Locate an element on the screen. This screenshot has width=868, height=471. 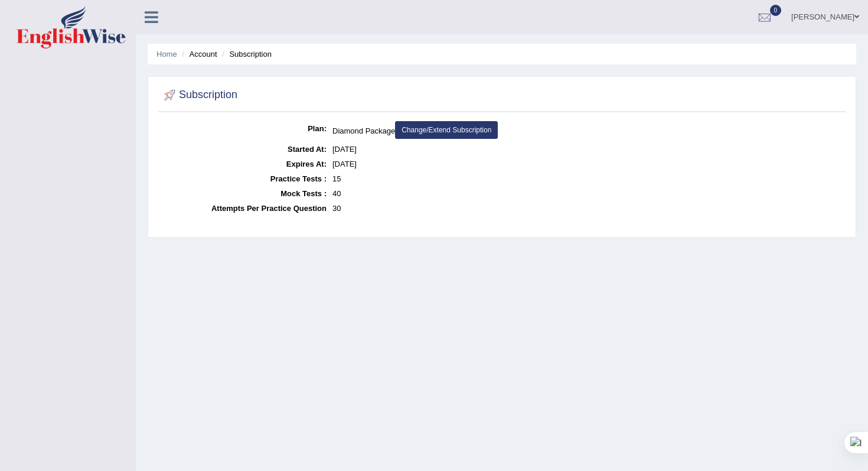
a: Home is located at coordinates (166, 54).